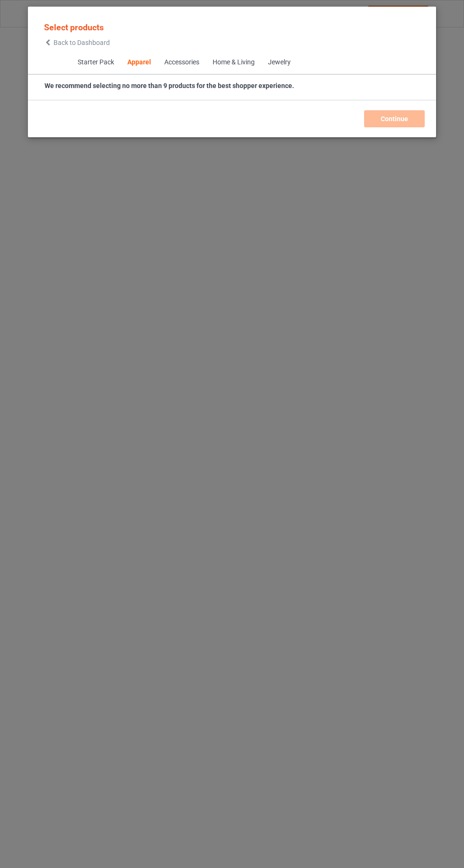  Describe the element at coordinates (74, 27) in the screenshot. I see `span: Select products` at that location.